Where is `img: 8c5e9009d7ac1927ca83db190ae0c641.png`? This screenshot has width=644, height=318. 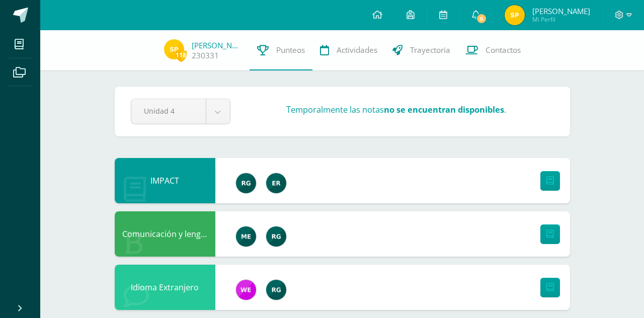
img: 8c5e9009d7ac1927ca83db190ae0c641.png is located at coordinates (246, 290).